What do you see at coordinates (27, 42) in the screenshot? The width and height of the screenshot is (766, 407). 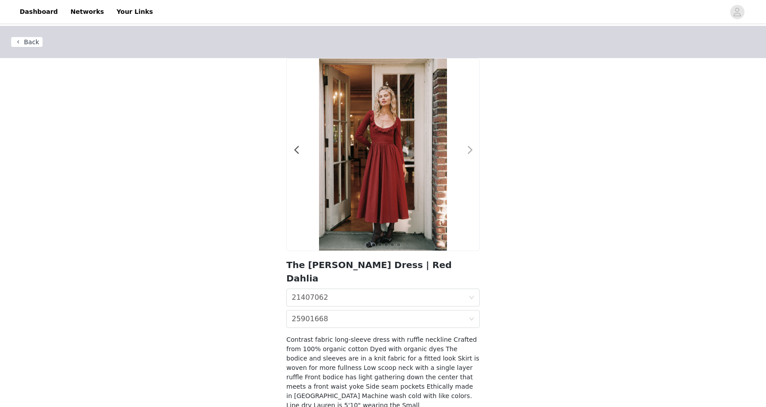 I see `button: Back` at bounding box center [27, 42].